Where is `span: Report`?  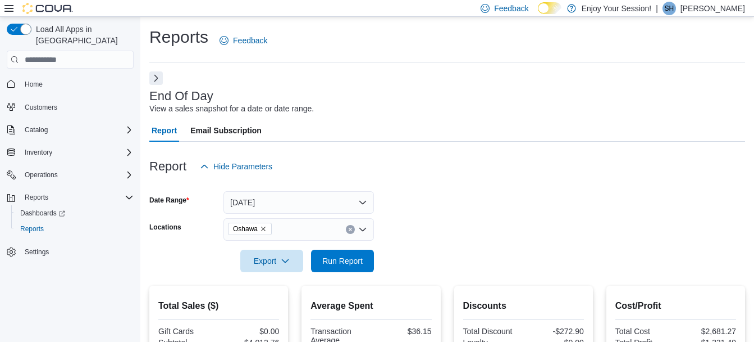
span: Report is located at coordinates (164, 130).